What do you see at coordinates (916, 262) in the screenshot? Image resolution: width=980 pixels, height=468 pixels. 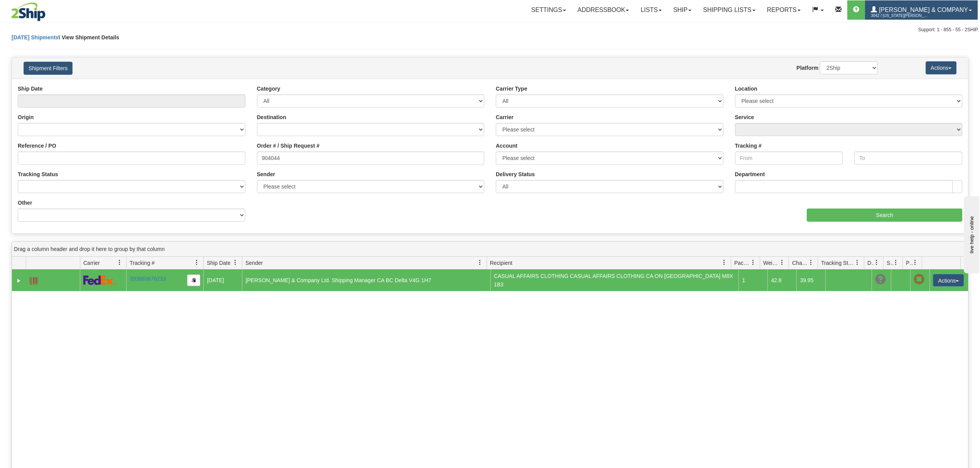 I see `a: Pickup Status filter column settings` at bounding box center [916, 262].